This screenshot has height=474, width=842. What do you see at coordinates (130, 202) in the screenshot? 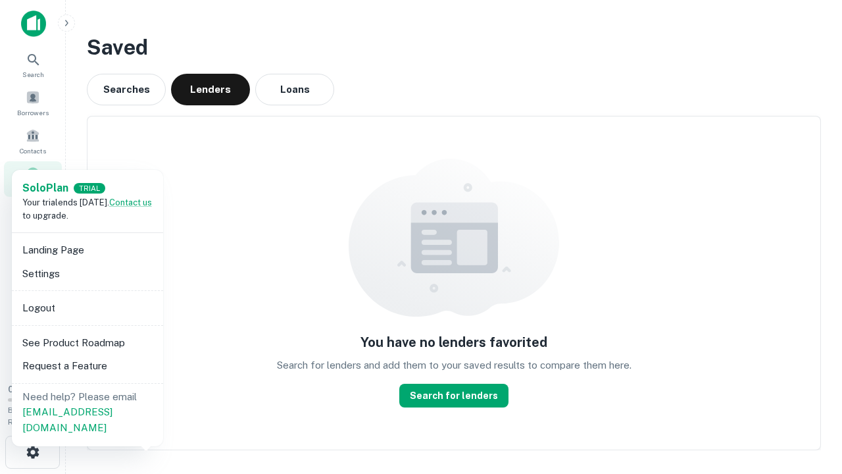
I see `a: Contact us` at bounding box center [130, 202].